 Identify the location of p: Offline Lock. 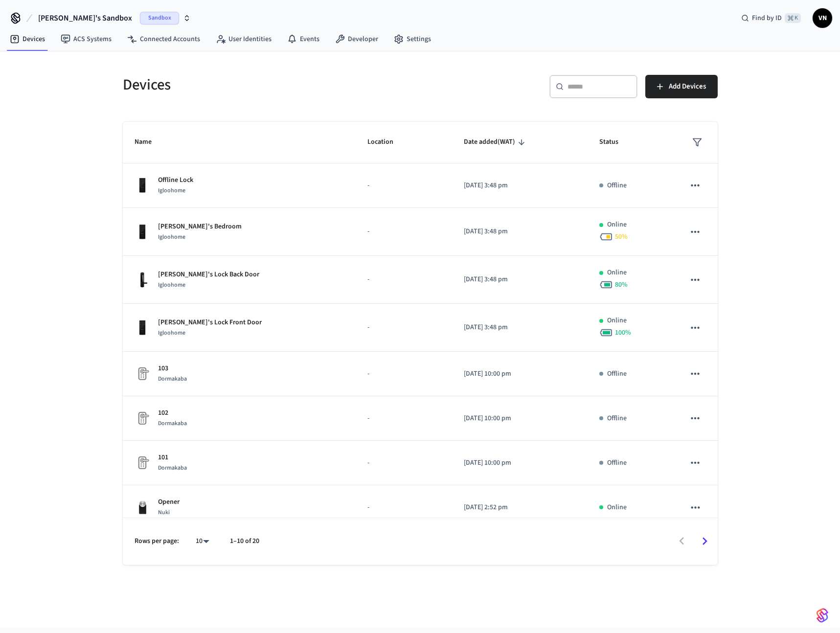
(176, 180).